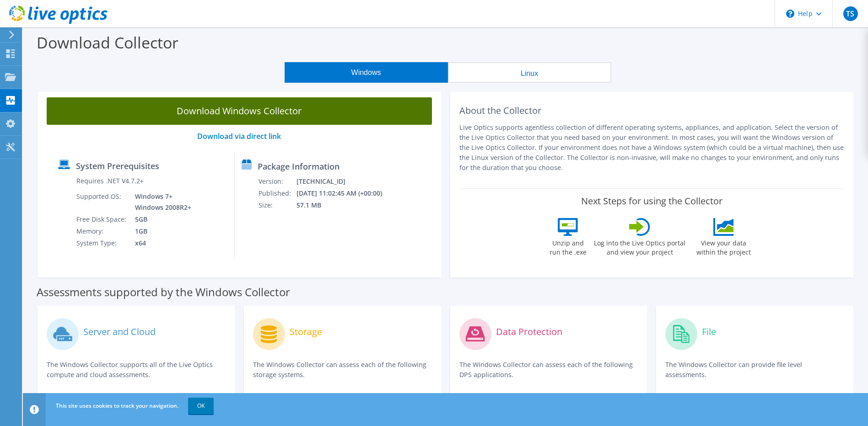 The width and height of the screenshot is (868, 426). Describe the element at coordinates (161, 202) in the screenshot. I see `td: Windows 7+ Windows 2008R2+` at that location.